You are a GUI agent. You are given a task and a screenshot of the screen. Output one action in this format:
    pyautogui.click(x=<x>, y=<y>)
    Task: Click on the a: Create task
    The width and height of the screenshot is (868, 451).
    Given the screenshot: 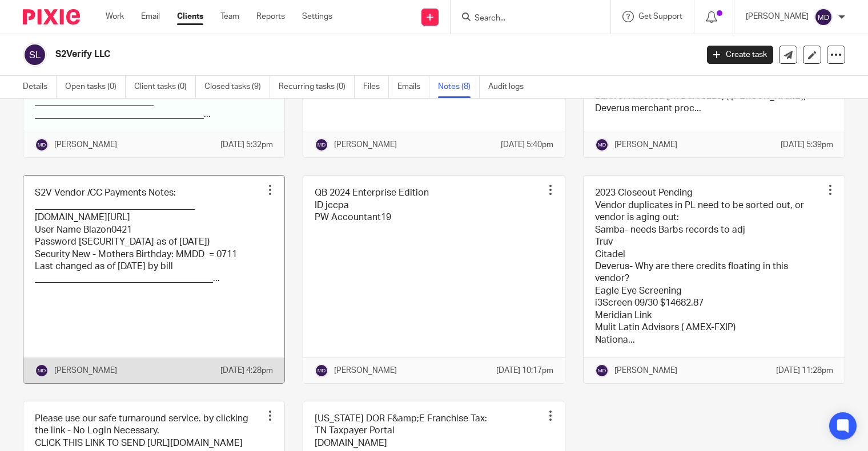 What is the action you would take?
    pyautogui.click(x=740, y=55)
    